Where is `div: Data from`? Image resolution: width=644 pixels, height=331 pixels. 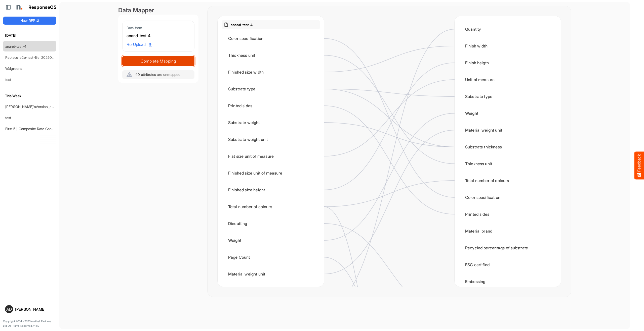
div: Data from is located at coordinates (158, 27).